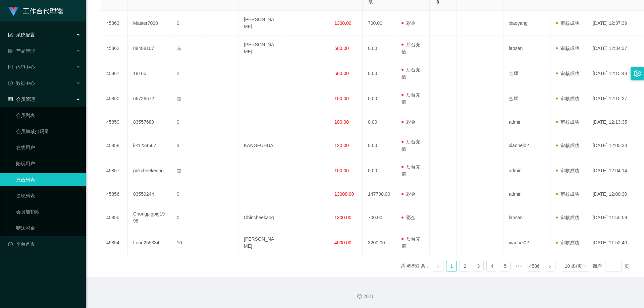 This screenshot has height=308, width=644. Describe the element at coordinates (10, 51) in the screenshot. I see `i: 图标: appstore-o` at that location.